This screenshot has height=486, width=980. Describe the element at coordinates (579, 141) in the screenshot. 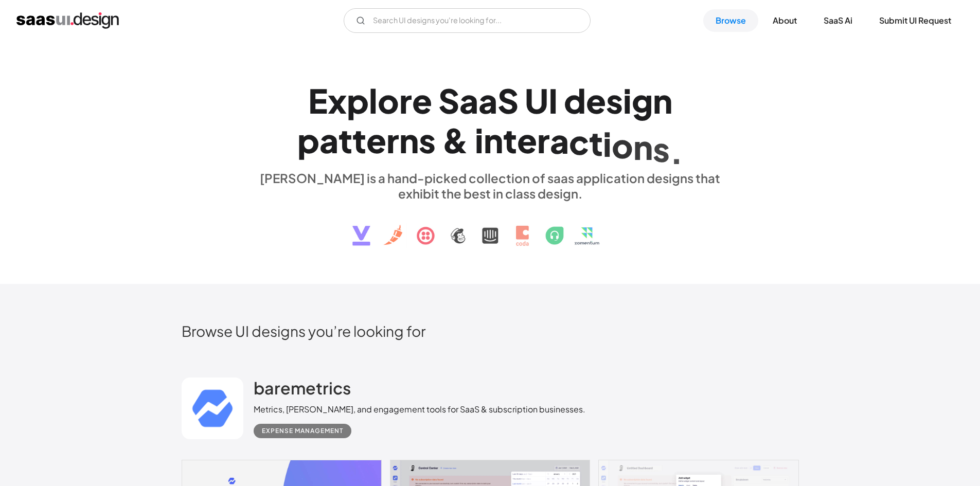

I see `div: c` at that location.